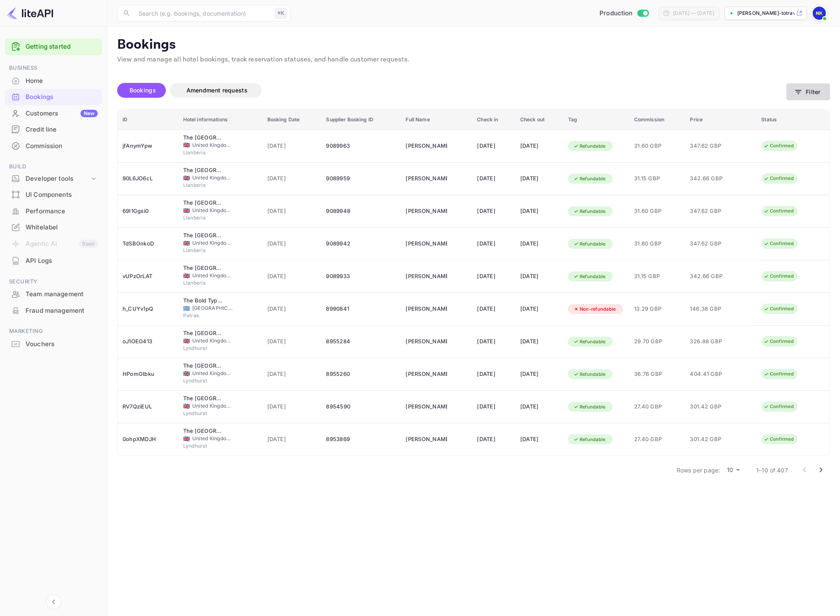 The image size is (840, 616). Describe the element at coordinates (89, 113) in the screenshot. I see `div: New` at that location.